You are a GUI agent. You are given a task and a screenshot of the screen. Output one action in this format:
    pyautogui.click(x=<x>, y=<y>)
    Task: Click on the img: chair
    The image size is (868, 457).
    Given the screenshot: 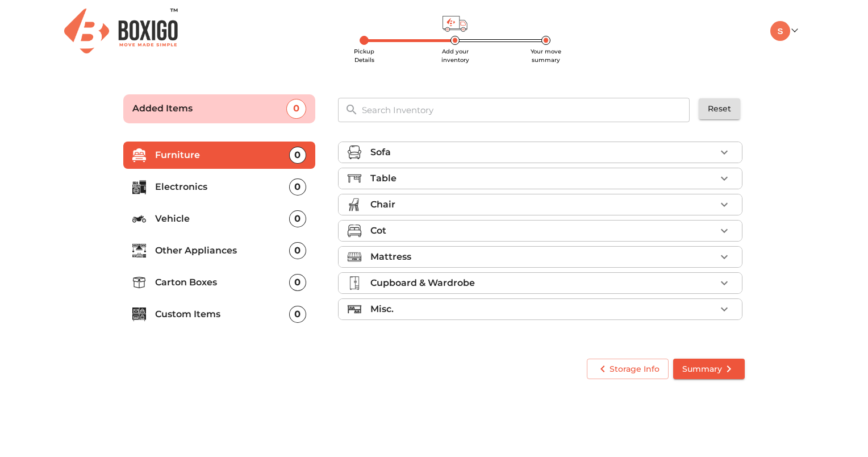 What is the action you would take?
    pyautogui.click(x=354, y=205)
    